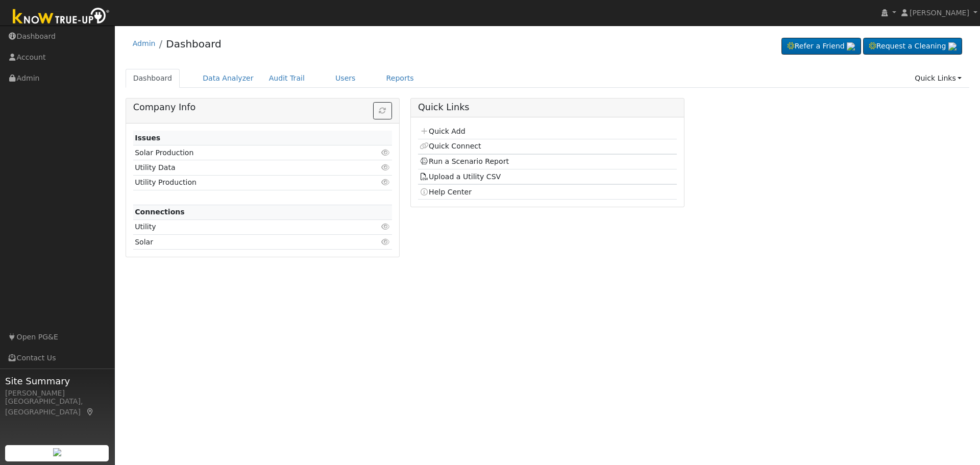 This screenshot has width=980, height=465. Describe the element at coordinates (228, 78) in the screenshot. I see `a: Data Analyzer` at that location.